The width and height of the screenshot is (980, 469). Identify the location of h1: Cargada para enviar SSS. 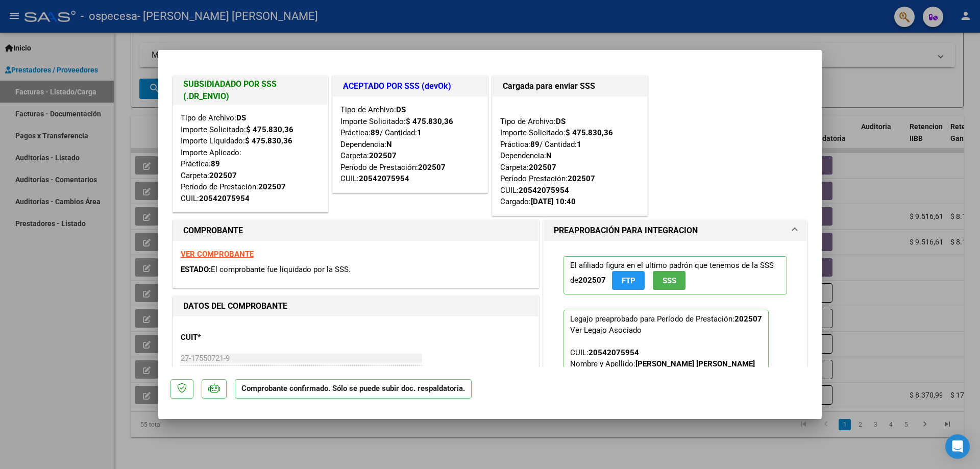
(569, 87).